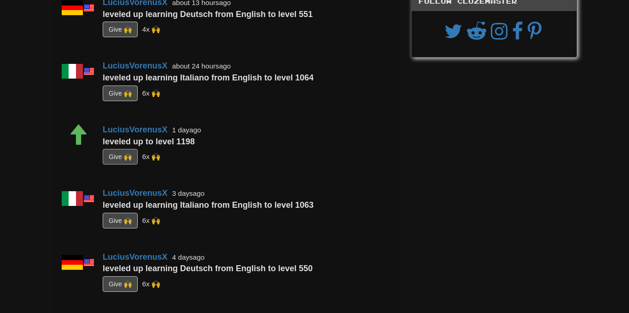  Describe the element at coordinates (208, 14) in the screenshot. I see `strong: leveled up learning Deutsch from English to level 551` at that location.